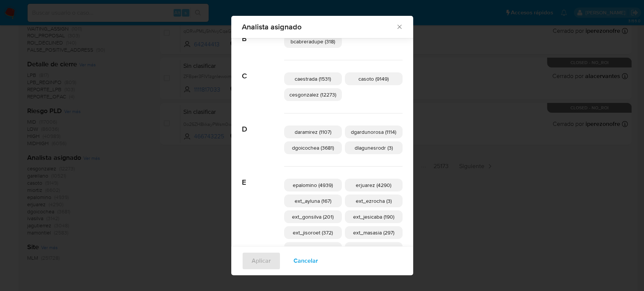 The image size is (644, 291). Describe the element at coordinates (373, 132) in the screenshot. I see `span: dgardunorosa (1114)` at that location.